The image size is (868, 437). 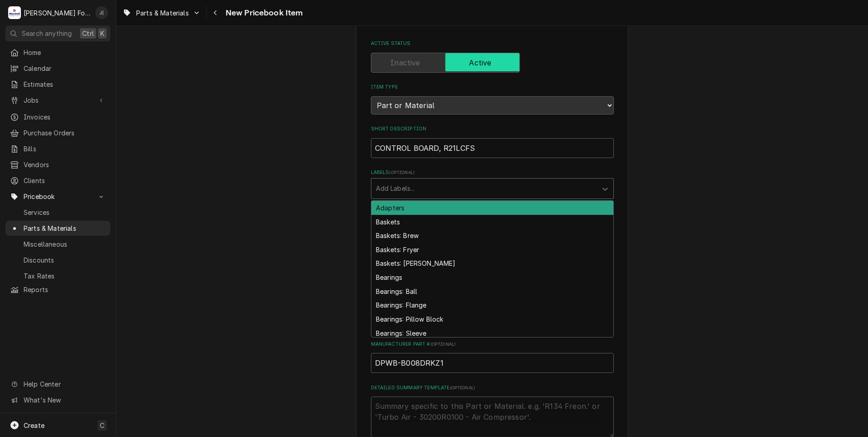 What do you see at coordinates (492, 56) in the screenshot?
I see `div: Active Status` at bounding box center [492, 56].